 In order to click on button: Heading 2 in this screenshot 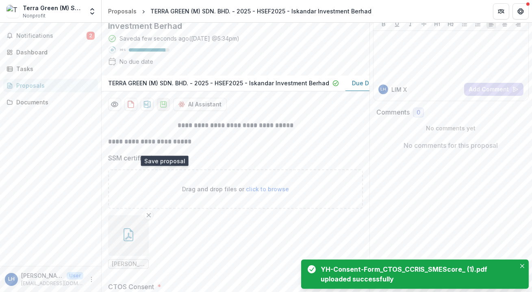, I will do `click(451, 24)`.